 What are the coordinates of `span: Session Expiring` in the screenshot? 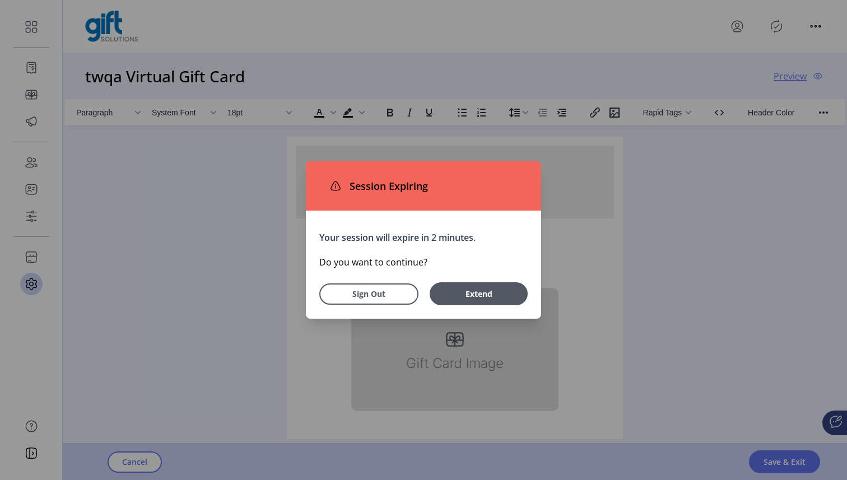 It's located at (387, 186).